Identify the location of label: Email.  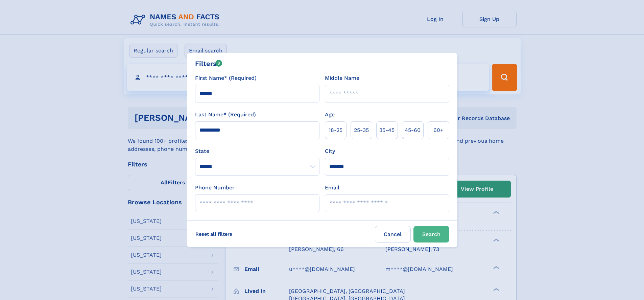
(332, 188).